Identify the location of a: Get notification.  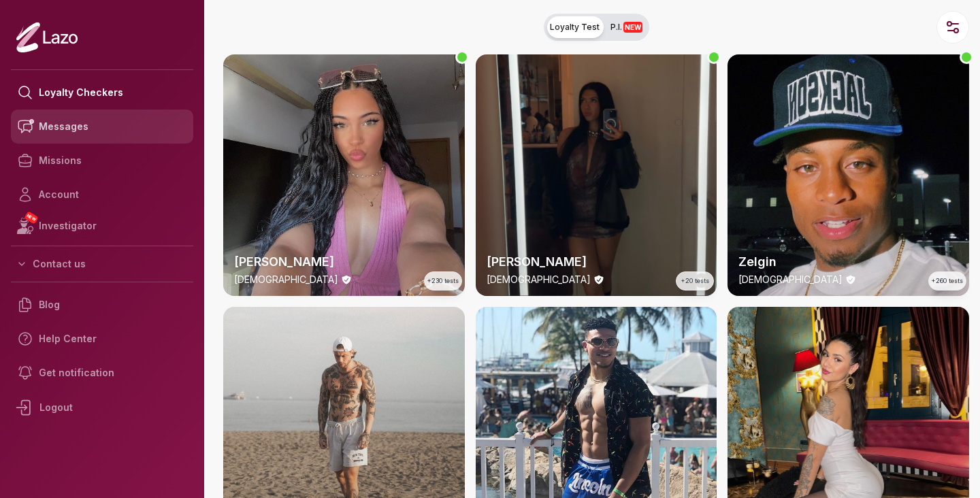
(102, 373).